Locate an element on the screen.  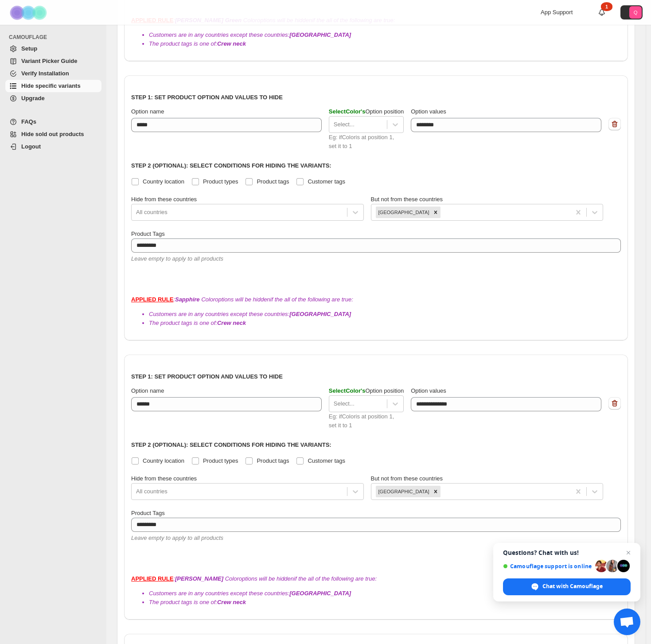
a: Variant Picker Guide is located at coordinates (53, 61).